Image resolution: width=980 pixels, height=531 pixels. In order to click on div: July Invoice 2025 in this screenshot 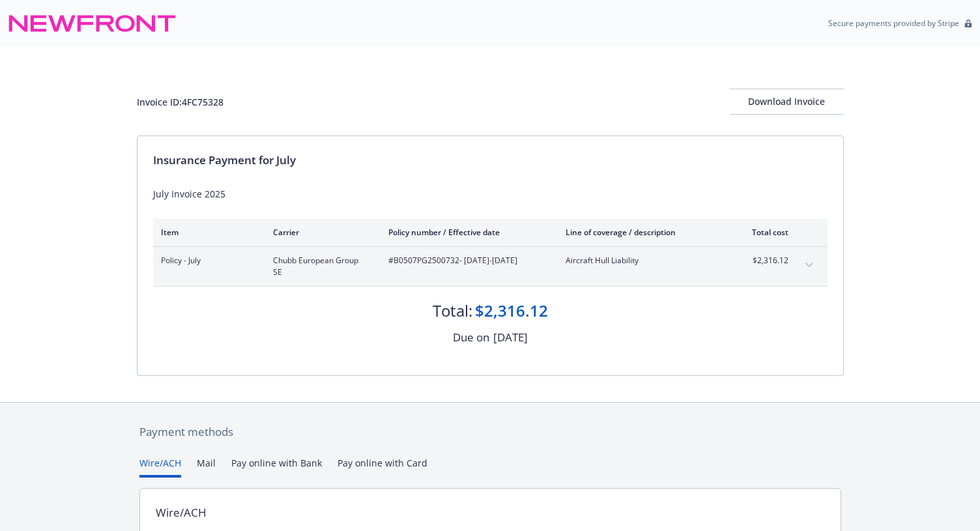, I will do `click(490, 194)`.